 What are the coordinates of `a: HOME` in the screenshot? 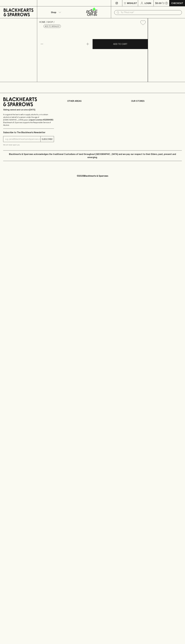 It's located at (42, 22).